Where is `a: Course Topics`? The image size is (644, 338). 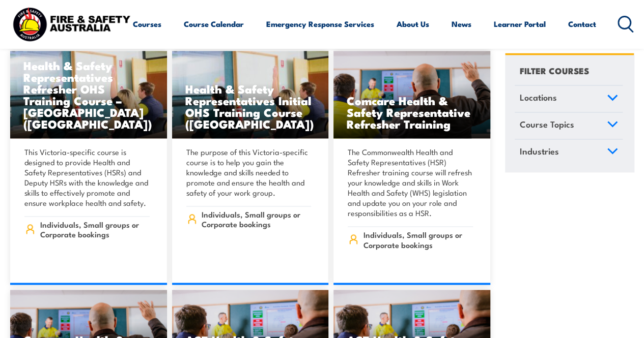 a: Course Topics is located at coordinates (568, 126).